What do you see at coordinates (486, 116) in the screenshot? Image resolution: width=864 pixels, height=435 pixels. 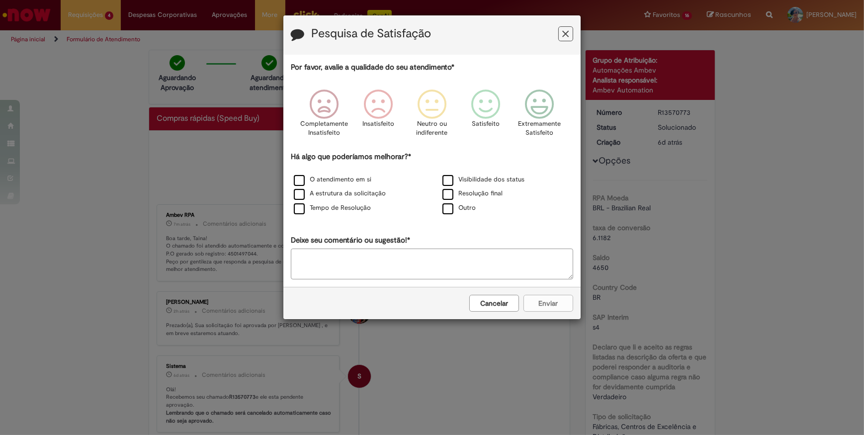 I see `div: Satisfeito` at bounding box center [486, 116].